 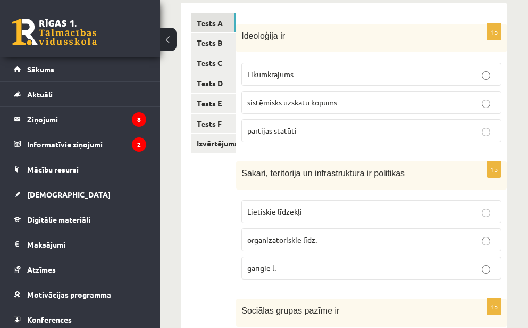 What do you see at coordinates (53, 169) in the screenshot?
I see `span: Mācību resursi` at bounding box center [53, 169].